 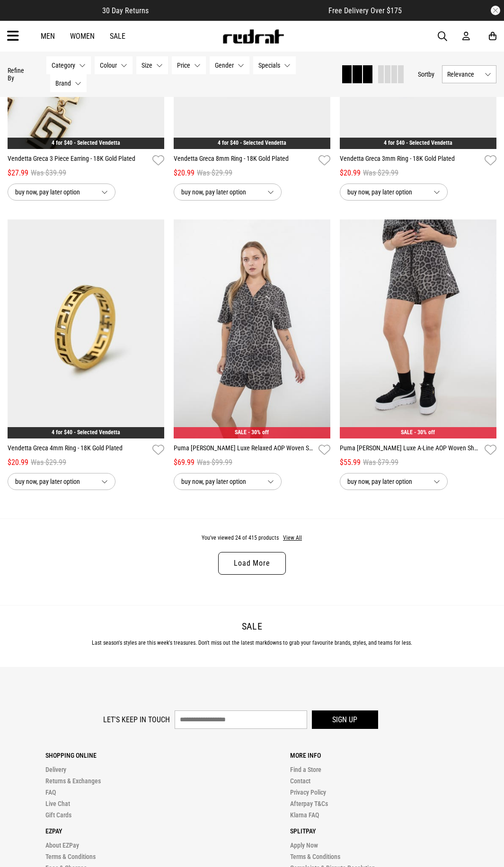 I want to click on a: Vendetta Greca 4mm Ring - 18K Gold Plated, so click(x=78, y=450).